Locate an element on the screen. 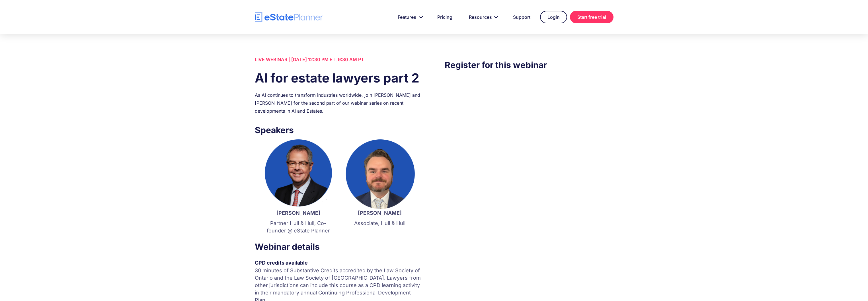  a: Login is located at coordinates (553, 17).